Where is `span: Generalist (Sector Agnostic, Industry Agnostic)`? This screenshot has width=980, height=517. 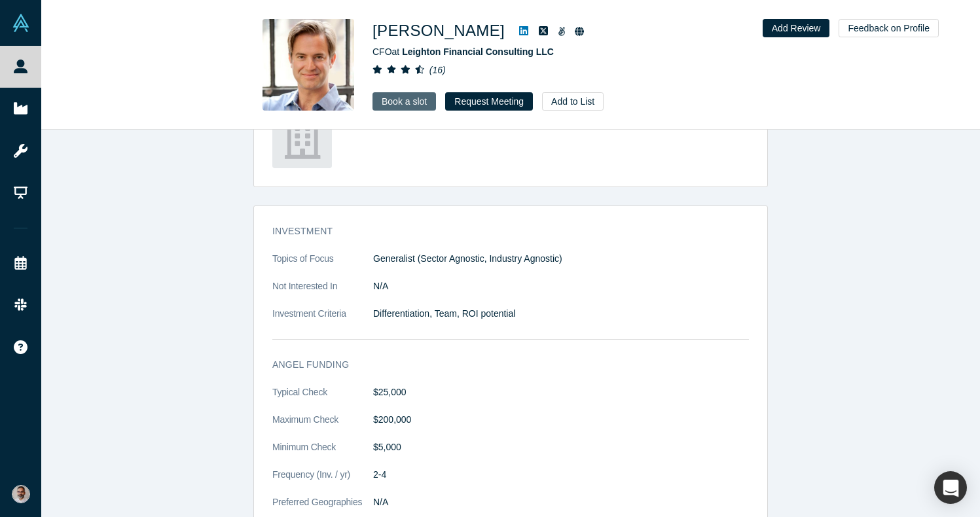
span: Generalist (Sector Agnostic, Industry Agnostic) is located at coordinates (467, 258).